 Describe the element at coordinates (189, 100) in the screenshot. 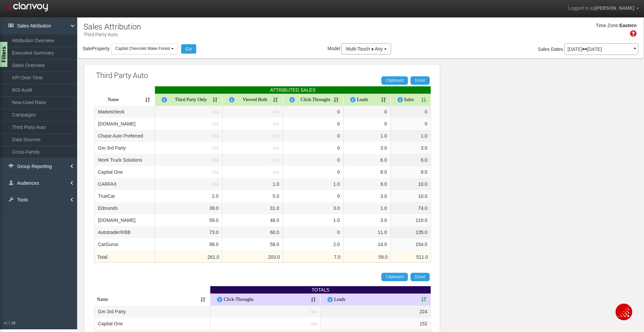

I see `th: Third Party Only&#160;: activate to sort column ascending` at that location.